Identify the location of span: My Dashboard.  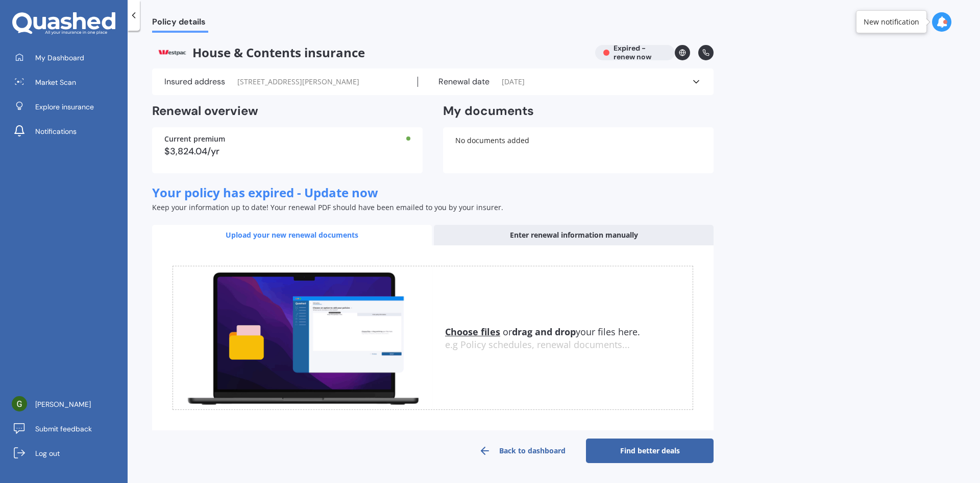
(59, 58).